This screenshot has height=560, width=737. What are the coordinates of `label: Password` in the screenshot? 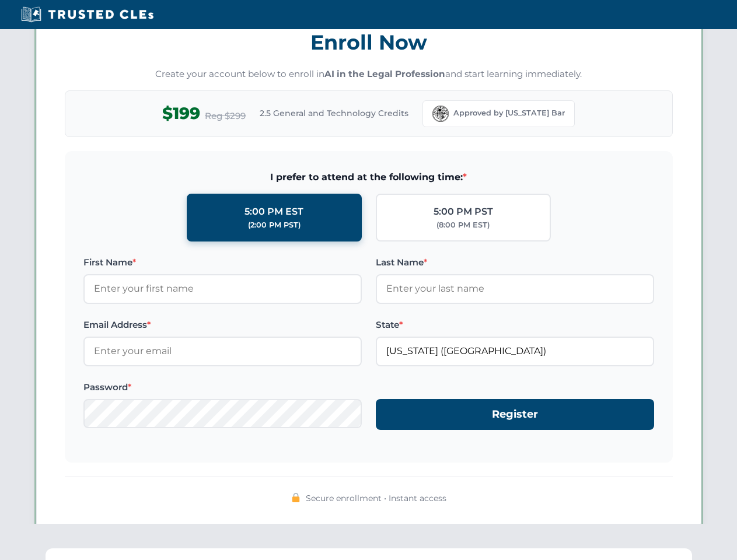 It's located at (222, 387).